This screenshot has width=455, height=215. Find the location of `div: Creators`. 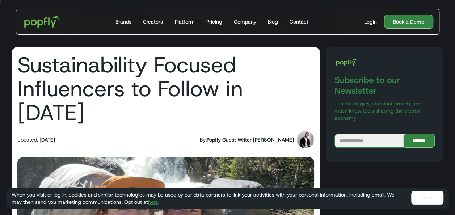

div: Creators is located at coordinates (153, 22).